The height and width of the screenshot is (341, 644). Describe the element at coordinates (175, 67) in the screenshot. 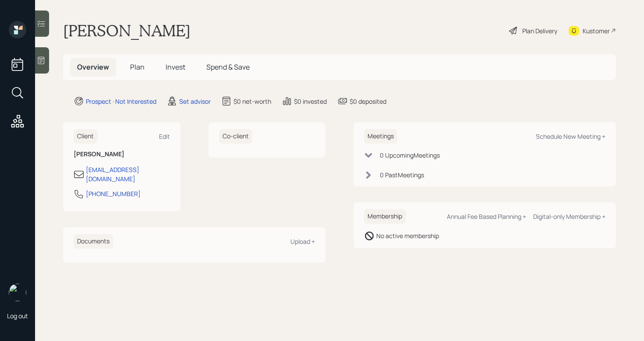

I see `span: Invest` at that location.